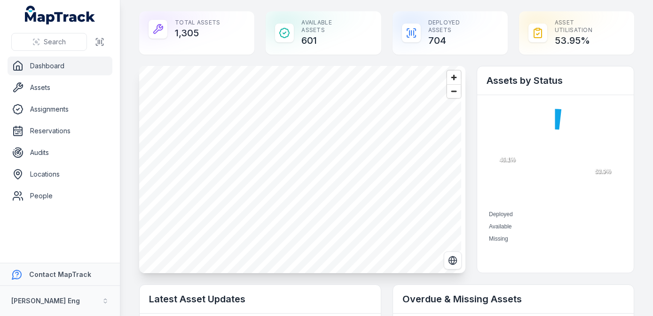 This screenshot has height=316, width=653. Describe the element at coordinates (60, 196) in the screenshot. I see `a: People` at that location.